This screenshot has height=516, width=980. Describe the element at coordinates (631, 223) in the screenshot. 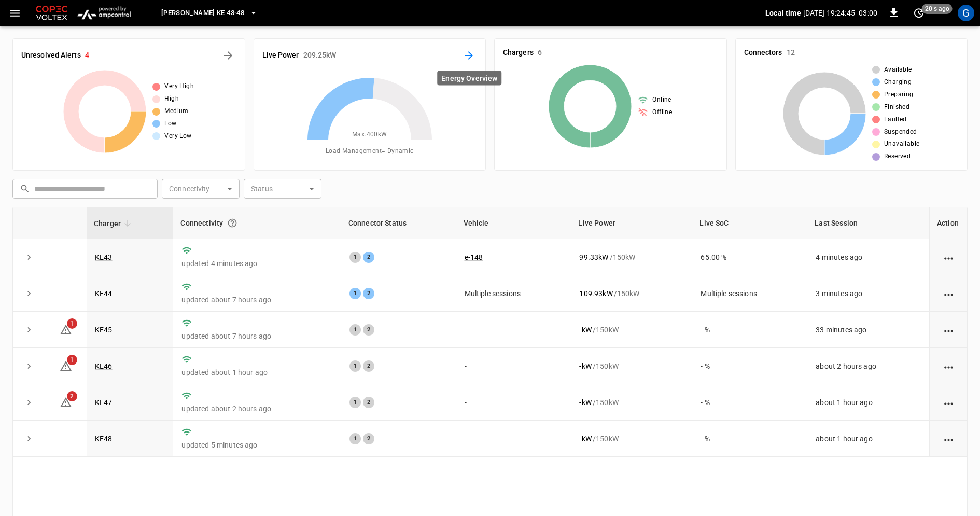

I see `th: Live Power` at that location.